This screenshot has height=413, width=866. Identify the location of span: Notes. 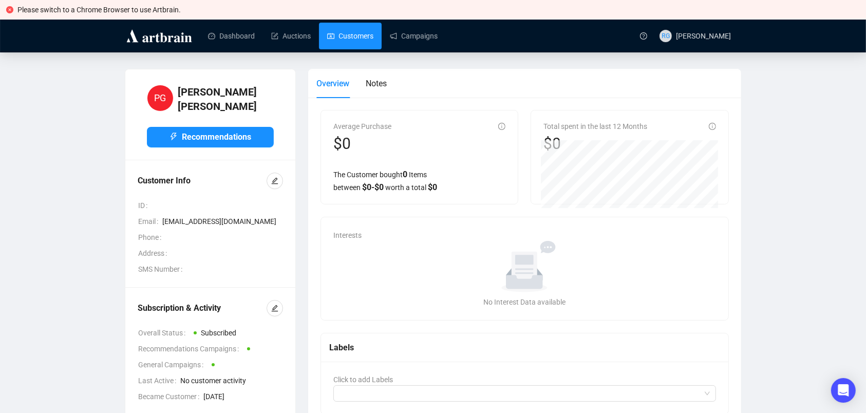
(376, 83).